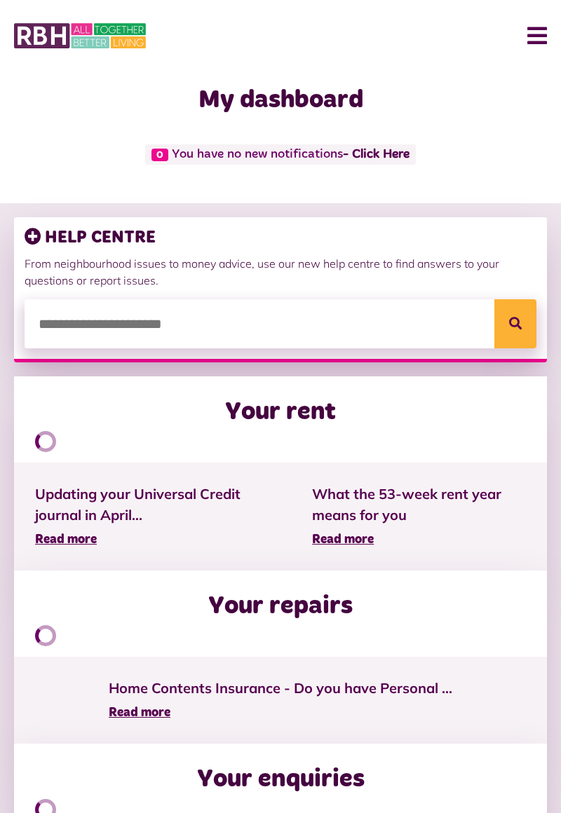 Image resolution: width=561 pixels, height=813 pixels. What do you see at coordinates (80, 36) in the screenshot?
I see `img: MyRBH` at bounding box center [80, 36].